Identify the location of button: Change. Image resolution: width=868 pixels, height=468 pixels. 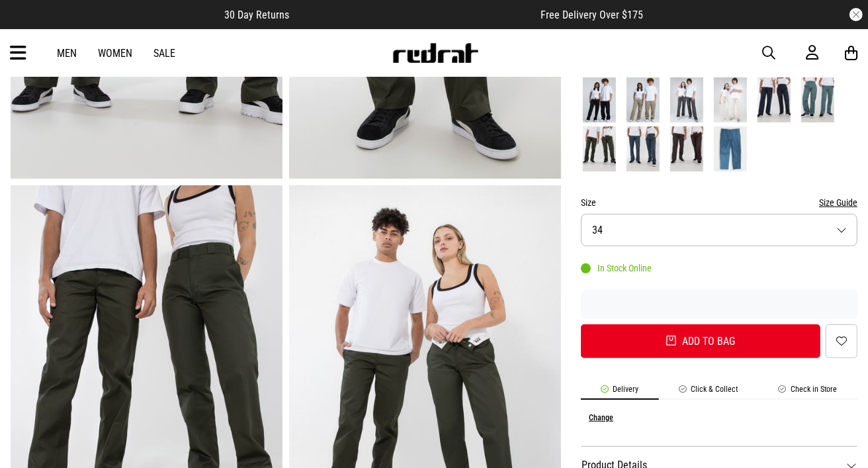
(601, 417).